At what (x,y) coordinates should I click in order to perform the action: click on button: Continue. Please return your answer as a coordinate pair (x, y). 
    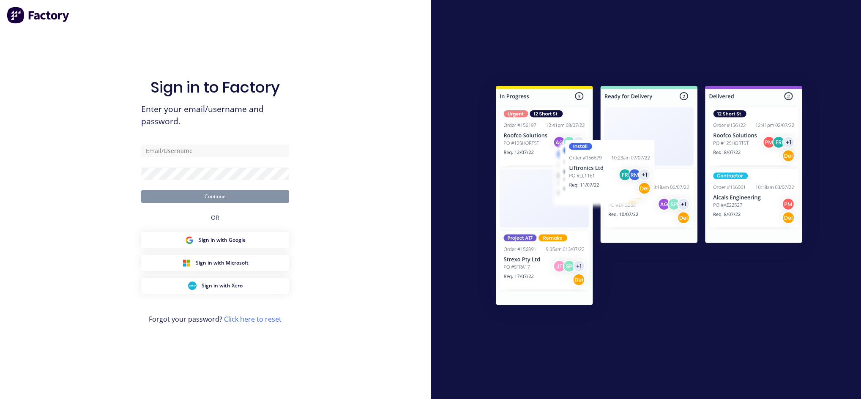
    Looking at the image, I should click on (215, 197).